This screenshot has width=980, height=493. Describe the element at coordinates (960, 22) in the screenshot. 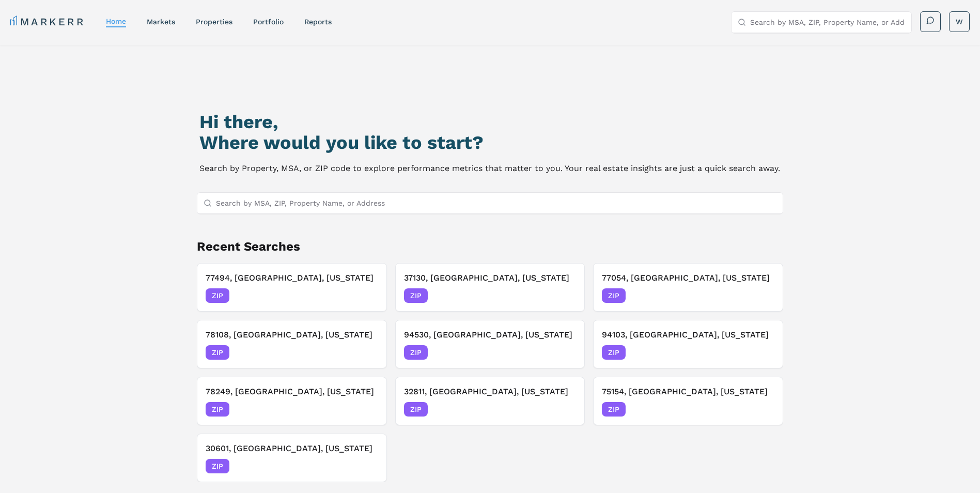

I see `button: W` at that location.